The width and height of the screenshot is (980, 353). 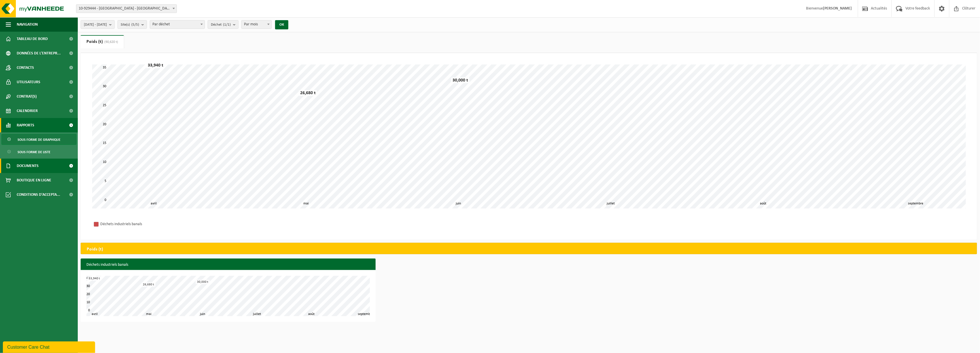 I want to click on span: Site(s), so click(x=130, y=25).